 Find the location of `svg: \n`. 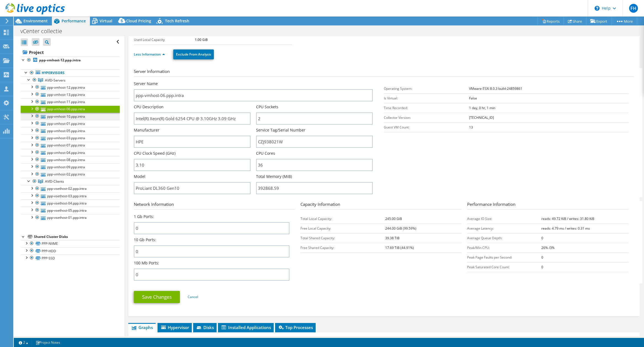

svg: \n is located at coordinates (597, 8).